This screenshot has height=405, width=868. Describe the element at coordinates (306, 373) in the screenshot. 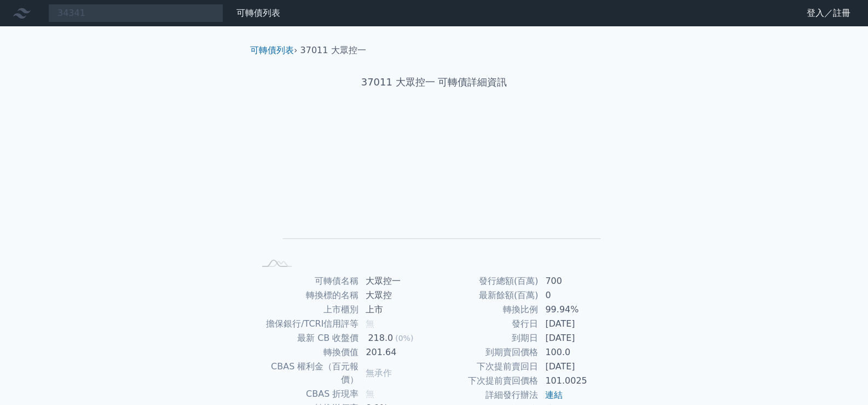

I see `td: CBAS 權利金（百元報價）` at that location.